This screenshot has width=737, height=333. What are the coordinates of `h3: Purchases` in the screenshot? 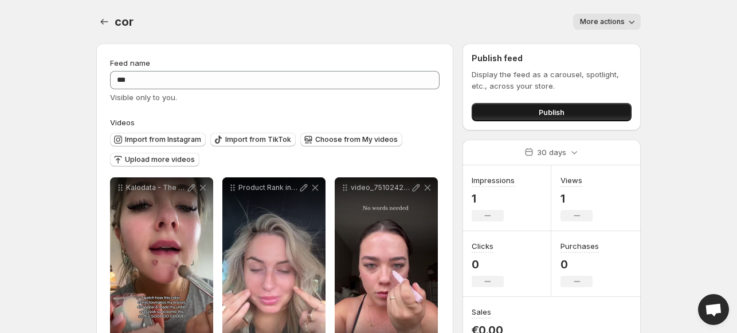 It's located at (579, 246).